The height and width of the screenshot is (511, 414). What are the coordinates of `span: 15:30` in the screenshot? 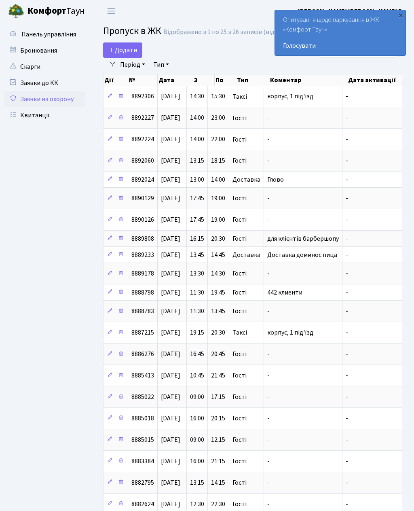 It's located at (218, 97).